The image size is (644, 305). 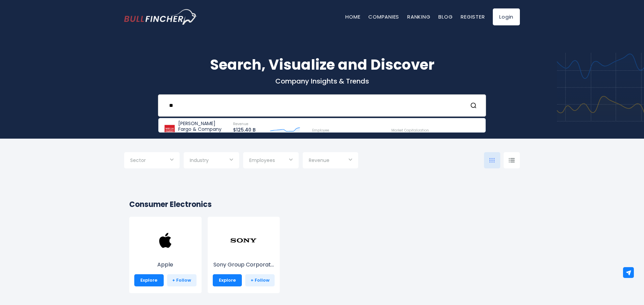 I want to click on button: Search, so click(x=475, y=106).